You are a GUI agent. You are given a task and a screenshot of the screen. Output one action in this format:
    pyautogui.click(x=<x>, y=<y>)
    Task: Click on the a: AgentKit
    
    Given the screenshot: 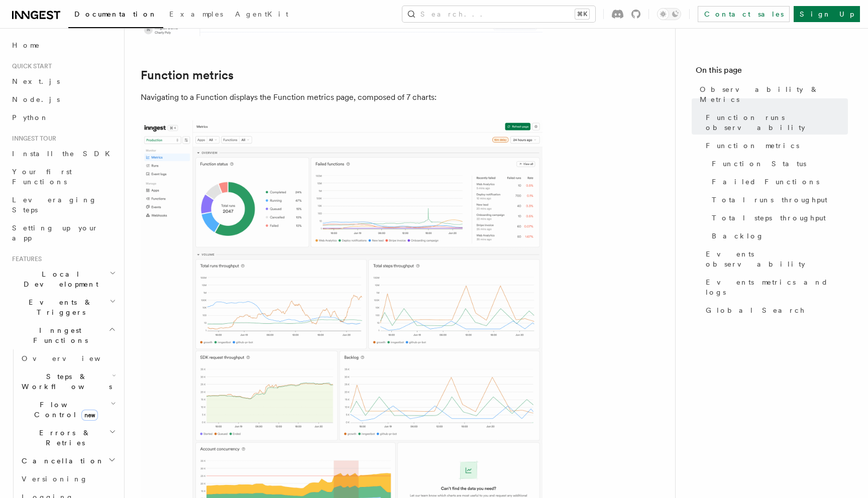 What is the action you would take?
    pyautogui.click(x=262, y=15)
    